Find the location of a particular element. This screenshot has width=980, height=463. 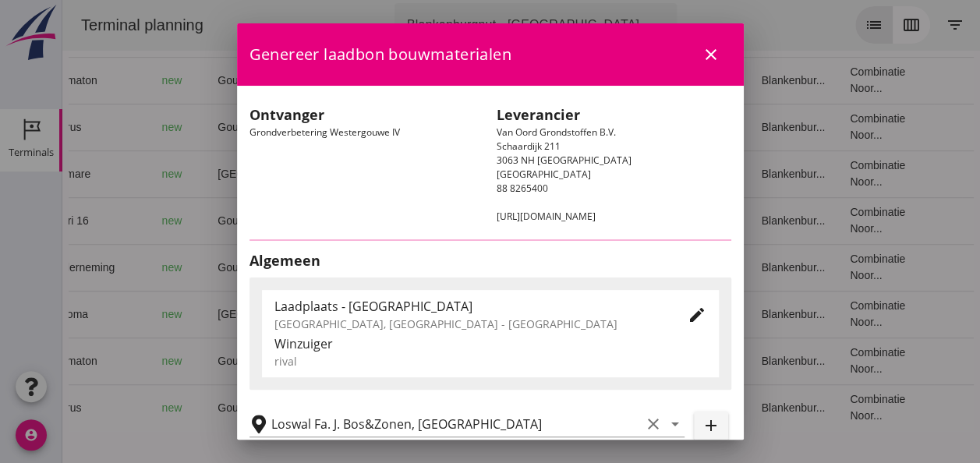

input: Losplaats is located at coordinates (456, 424).